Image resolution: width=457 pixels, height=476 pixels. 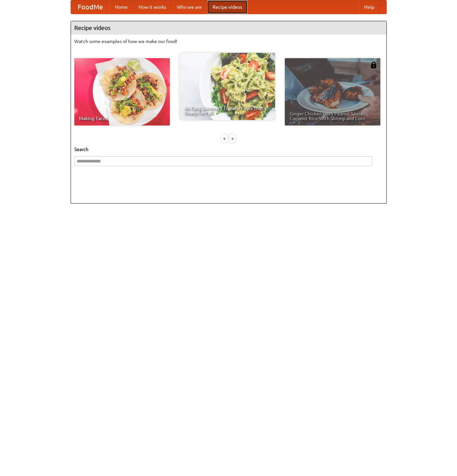 What do you see at coordinates (227, 111) in the screenshot?
I see `span: An Easy, Summery Tomato Pasta That's Ready for Fall` at bounding box center [227, 111].